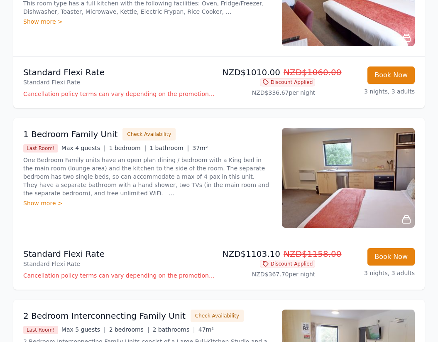  I want to click on p: NZD$367.70 per night, so click(269, 274).